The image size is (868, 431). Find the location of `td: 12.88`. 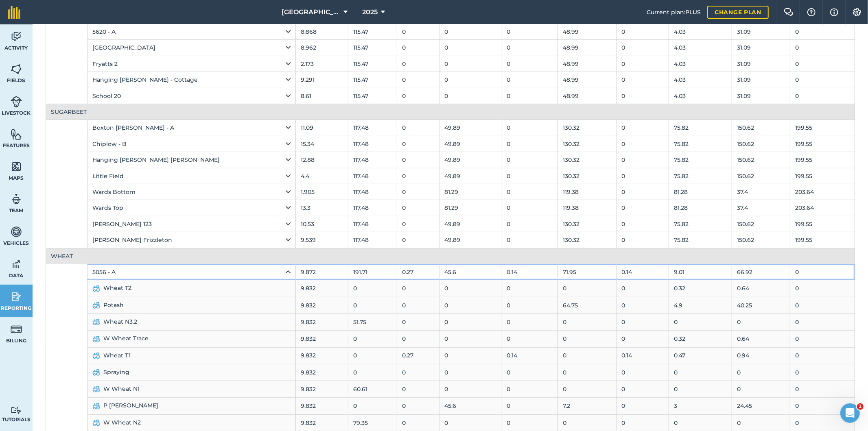

td: 12.88 is located at coordinates (321, 160).